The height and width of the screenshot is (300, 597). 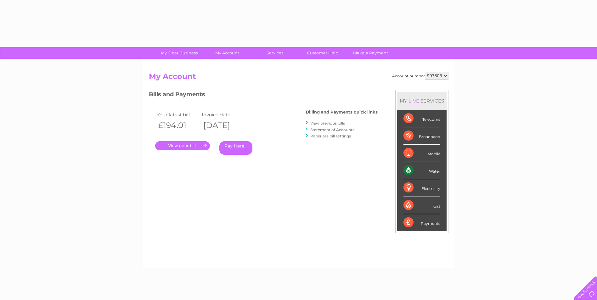 I want to click on div: Water, so click(x=422, y=171).